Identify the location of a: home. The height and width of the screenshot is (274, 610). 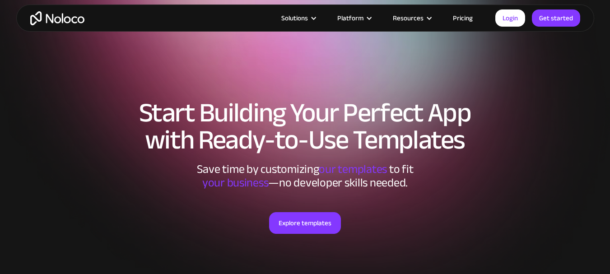
(57, 18).